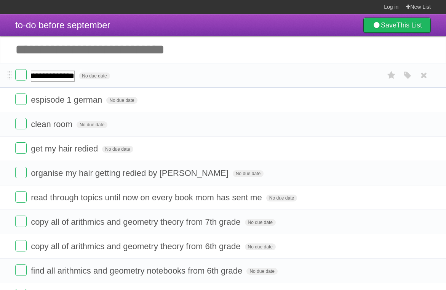  What do you see at coordinates (63, 25) in the screenshot?
I see `span: to-do before september` at bounding box center [63, 25].